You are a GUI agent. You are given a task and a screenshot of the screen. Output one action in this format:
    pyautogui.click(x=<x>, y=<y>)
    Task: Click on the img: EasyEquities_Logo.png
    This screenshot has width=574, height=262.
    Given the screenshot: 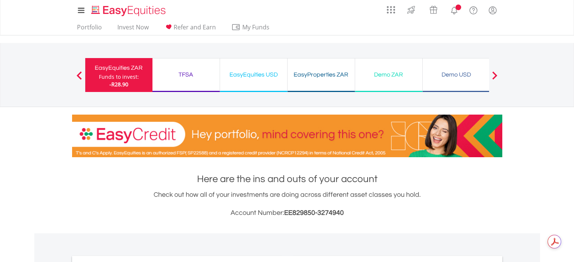 What is the action you would take?
    pyautogui.click(x=129, y=11)
    